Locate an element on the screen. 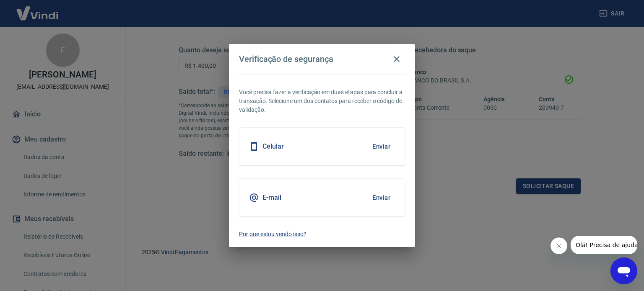 Image resolution: width=644 pixels, height=291 pixels. h4: Verificação de segurança is located at coordinates (286, 59).